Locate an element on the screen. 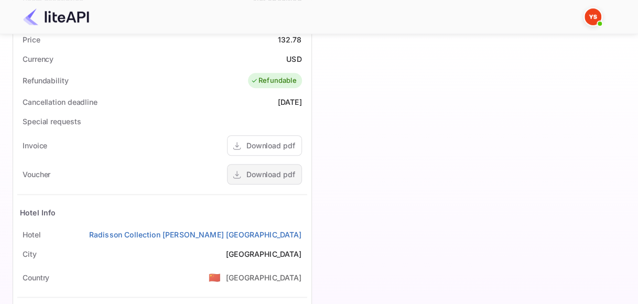  div: Hotel Info is located at coordinates (38, 212).